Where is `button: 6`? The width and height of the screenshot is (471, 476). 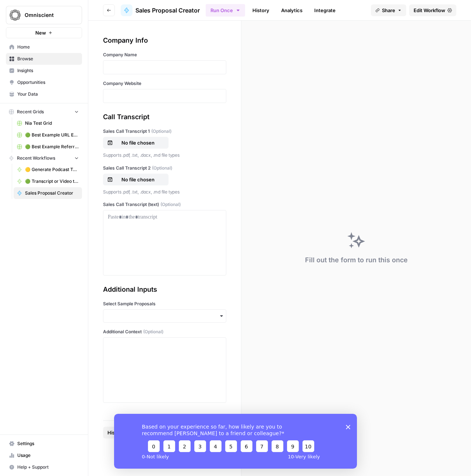
button: 6 is located at coordinates (133, 32).